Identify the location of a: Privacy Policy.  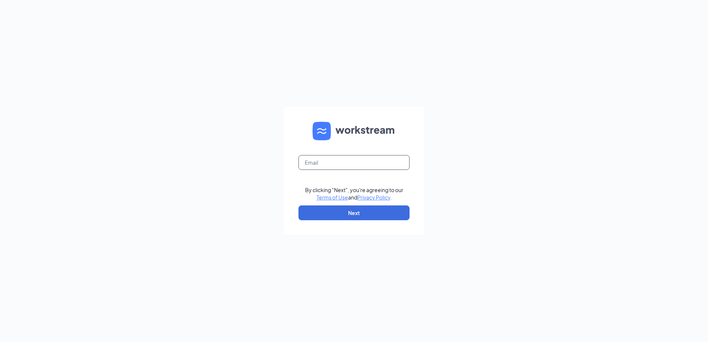
(373, 197).